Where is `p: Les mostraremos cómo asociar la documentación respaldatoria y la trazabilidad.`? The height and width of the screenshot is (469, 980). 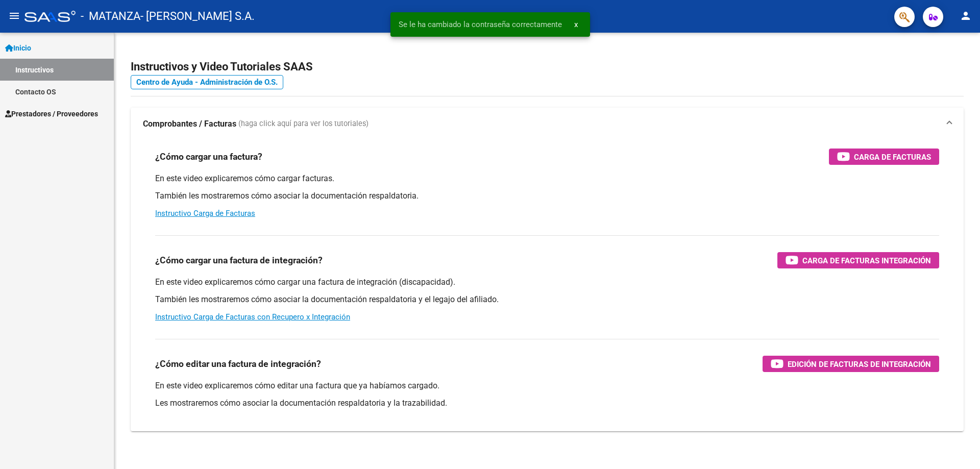
p: Les mostraremos cómo asociar la documentación respaldatoria y la trazabilidad. is located at coordinates (547, 403).